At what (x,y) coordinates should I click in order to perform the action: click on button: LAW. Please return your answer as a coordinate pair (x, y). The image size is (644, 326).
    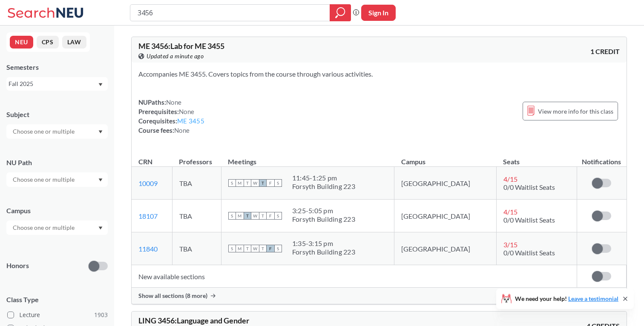
    Looking at the image, I should click on (74, 42).